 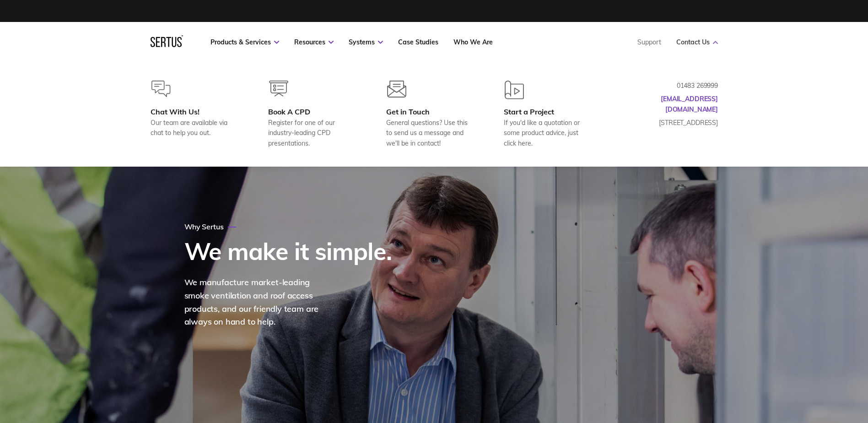 I want to click on div: We manufacture market-leading smoke ventilation and roof access products, and our friendly team a..., so click(x=260, y=302).